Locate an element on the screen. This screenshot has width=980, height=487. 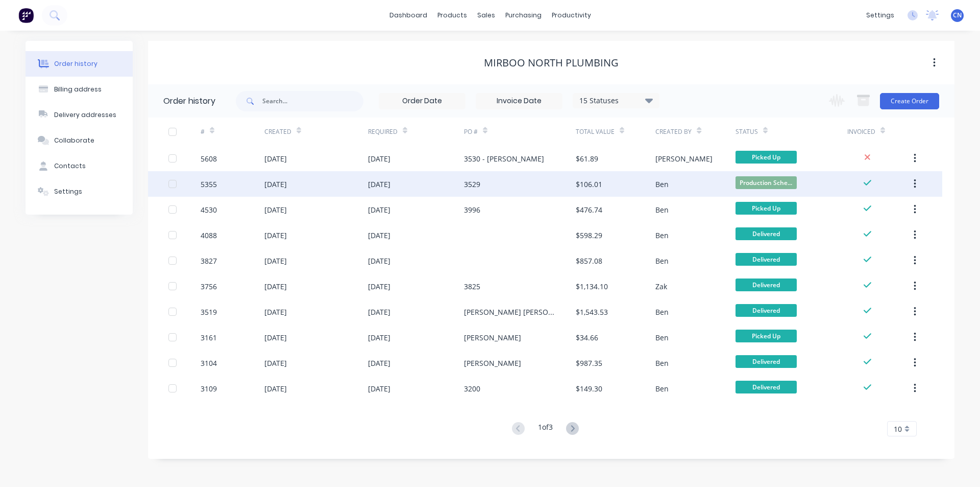
div: $106.01 is located at coordinates (589, 184).